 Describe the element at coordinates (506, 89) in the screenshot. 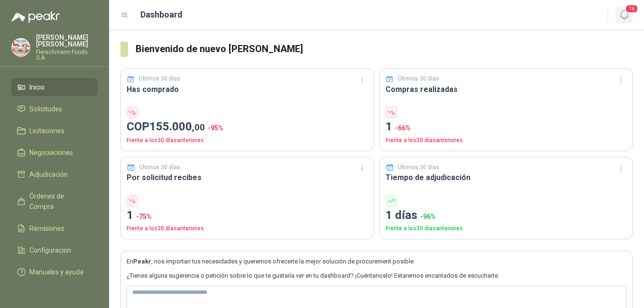

I see `h3: Compras realizadas` at that location.